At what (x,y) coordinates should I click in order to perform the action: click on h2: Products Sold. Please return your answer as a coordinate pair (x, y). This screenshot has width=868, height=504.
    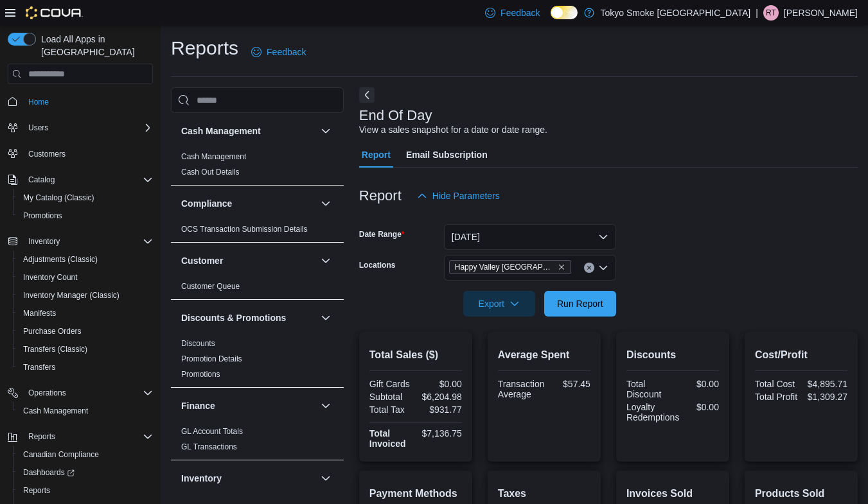
    Looking at the image, I should click on (801, 494).